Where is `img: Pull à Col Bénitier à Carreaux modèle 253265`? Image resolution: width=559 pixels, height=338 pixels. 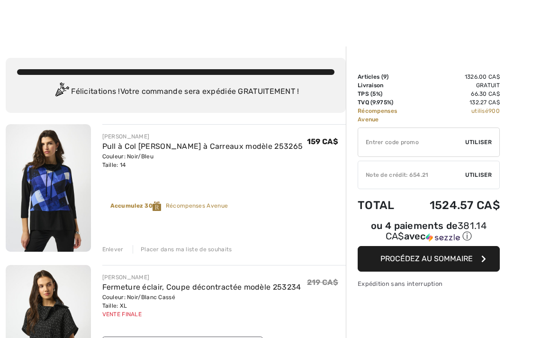
img: Pull à Col Bénitier à Carreaux modèle 253265 is located at coordinates (48, 188).